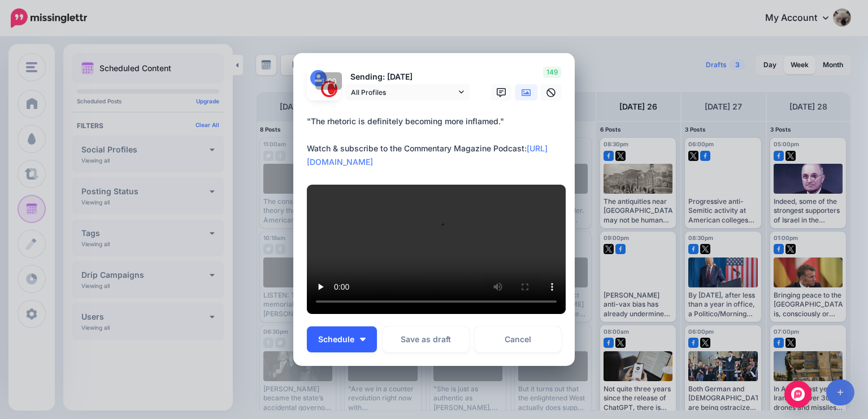 The height and width of the screenshot is (419, 868). I want to click on div: Open Intercom Messenger, so click(798, 394).